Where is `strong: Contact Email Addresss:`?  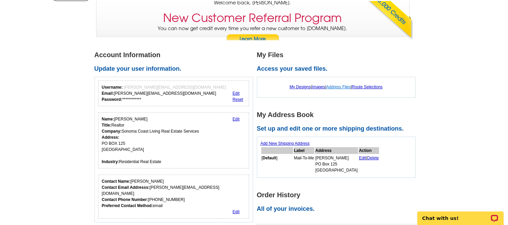 strong: Contact Email Addresss: is located at coordinates (126, 187).